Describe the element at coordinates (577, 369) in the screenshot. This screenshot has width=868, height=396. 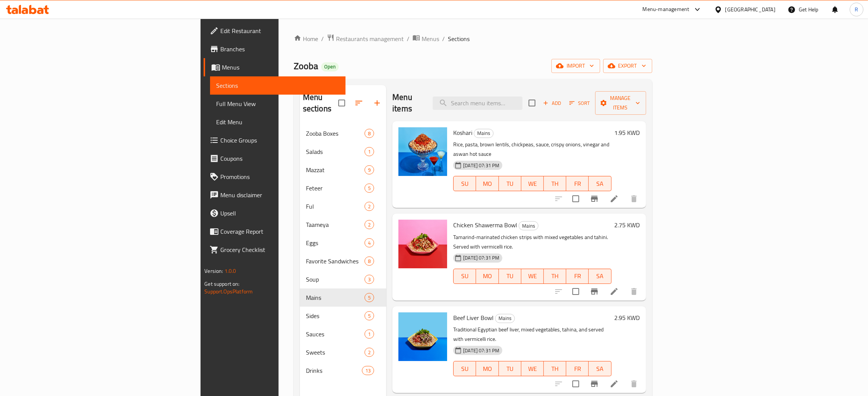
I see `button: FR` at that location.